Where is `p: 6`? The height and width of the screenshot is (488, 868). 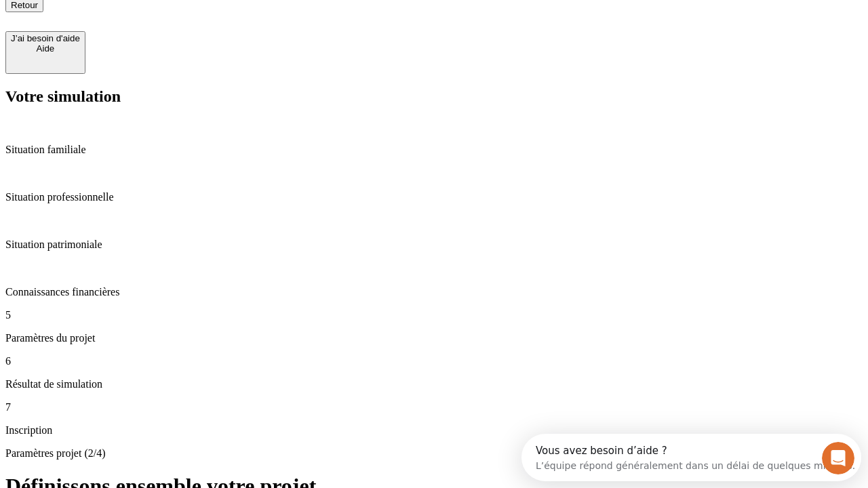 p: 6 is located at coordinates (434, 361).